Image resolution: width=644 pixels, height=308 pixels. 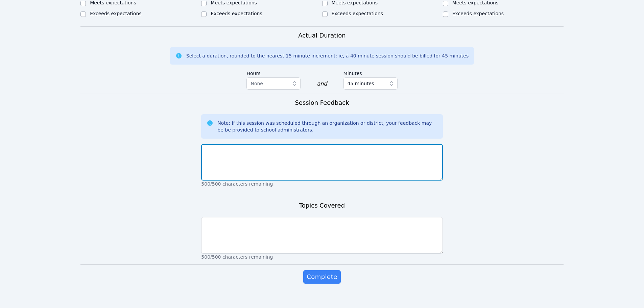 I want to click on h3: Actual Duration, so click(x=322, y=36).